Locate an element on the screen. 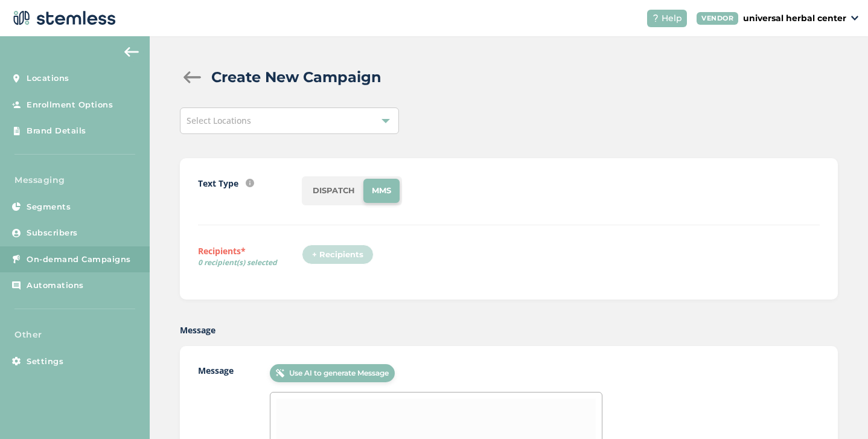 The height and width of the screenshot is (439, 868). img: icon-help-white-03924b79.svg is located at coordinates (655, 18).